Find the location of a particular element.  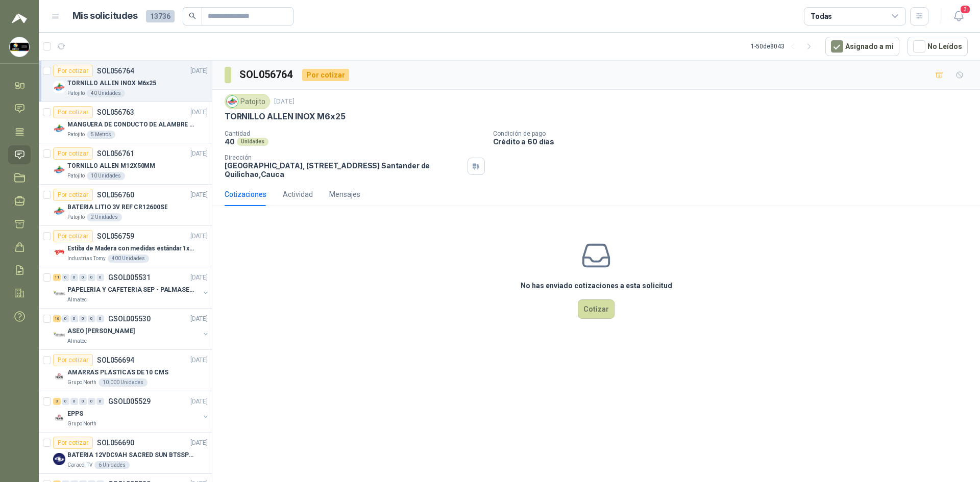

div: 2 Unidades is located at coordinates (104, 217).